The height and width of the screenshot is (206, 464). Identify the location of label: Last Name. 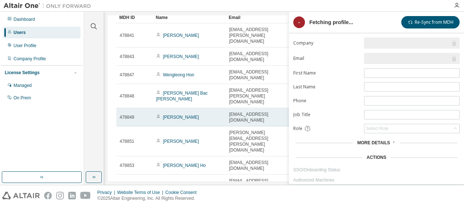
(326, 87).